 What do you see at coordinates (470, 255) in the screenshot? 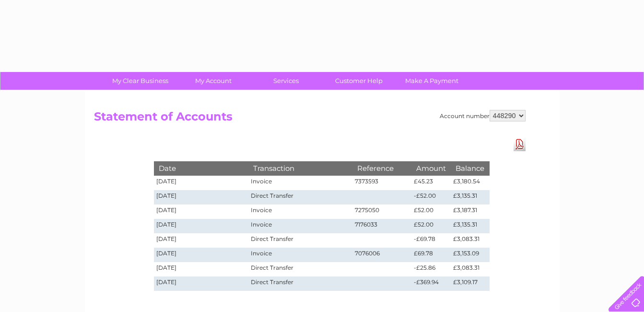
I see `td: £3,153.09` at bounding box center [470, 255].